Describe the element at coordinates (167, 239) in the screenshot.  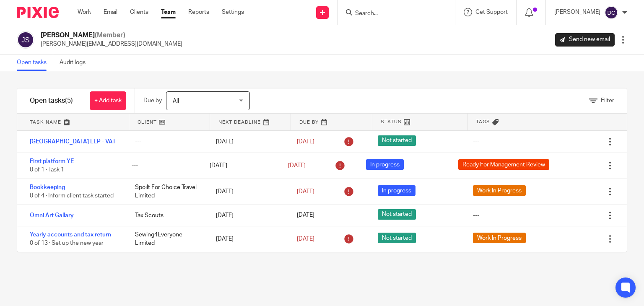
I see `div: Sewing4Everyone Limited` at that location.